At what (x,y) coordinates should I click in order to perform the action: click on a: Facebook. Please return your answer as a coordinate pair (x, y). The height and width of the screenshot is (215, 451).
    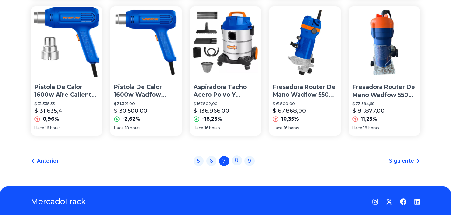
    Looking at the image, I should click on (403, 202).